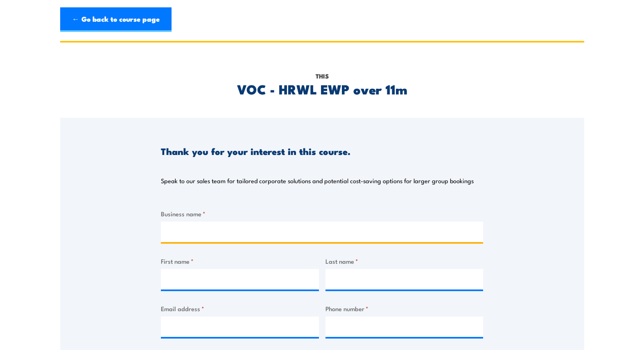 The image size is (644, 350). Describe the element at coordinates (322, 76) in the screenshot. I see `p: This` at that location.